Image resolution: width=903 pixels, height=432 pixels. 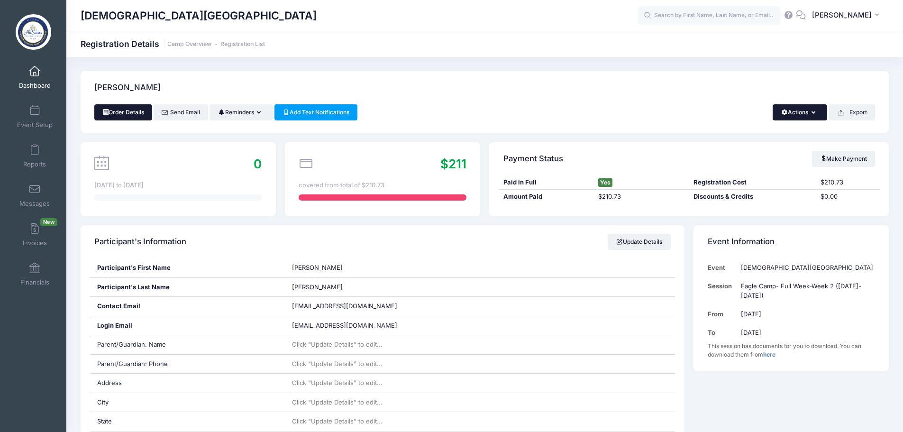 What do you see at coordinates (188, 268) in the screenshot?
I see `div: Participant's First Name` at bounding box center [188, 268].